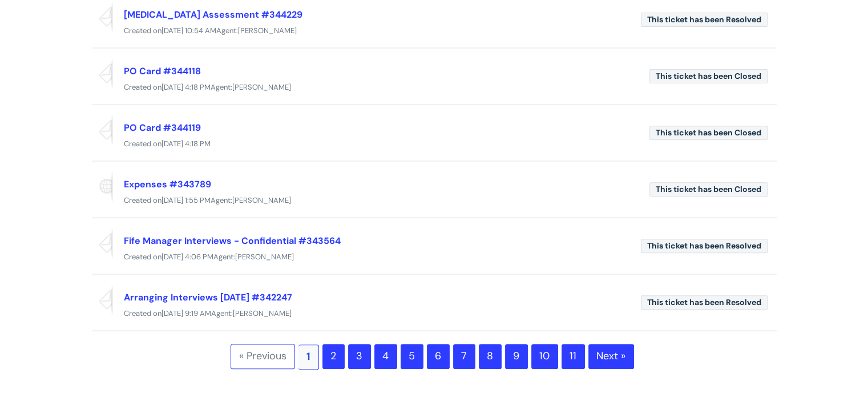  What do you see at coordinates (544, 356) in the screenshot?
I see `a: 10` at bounding box center [544, 356].